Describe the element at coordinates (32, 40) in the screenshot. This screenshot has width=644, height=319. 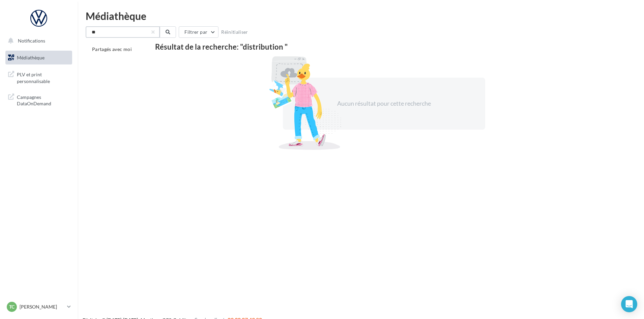
I see `span: Notifications` at that location.